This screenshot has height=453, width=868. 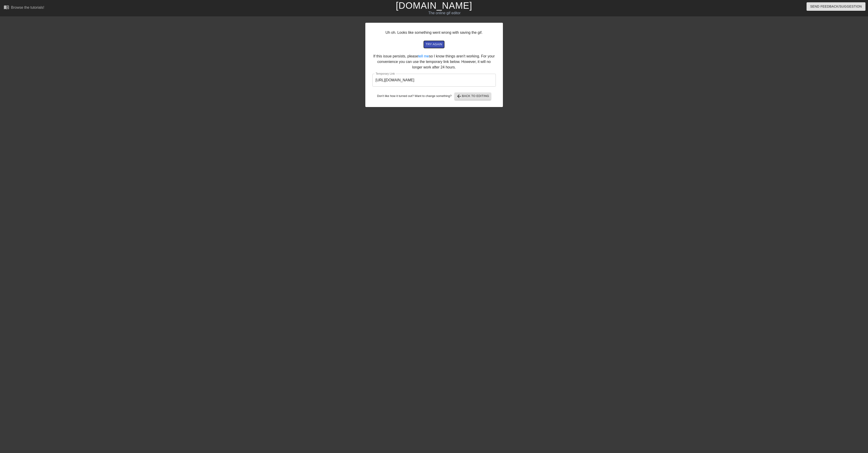 I want to click on div: Don't like how it turned out? Want to change something?, so click(x=434, y=96).